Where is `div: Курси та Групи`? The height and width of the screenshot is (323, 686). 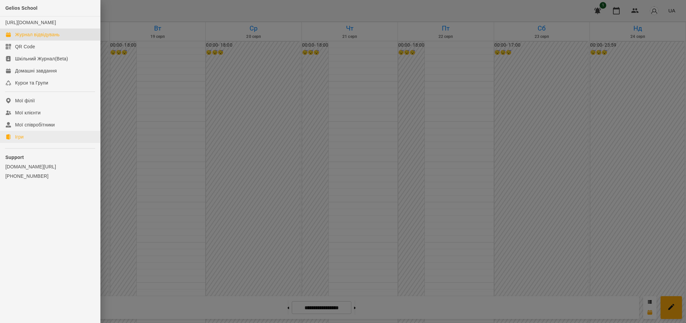
div: Курси та Групи is located at coordinates (32, 83).